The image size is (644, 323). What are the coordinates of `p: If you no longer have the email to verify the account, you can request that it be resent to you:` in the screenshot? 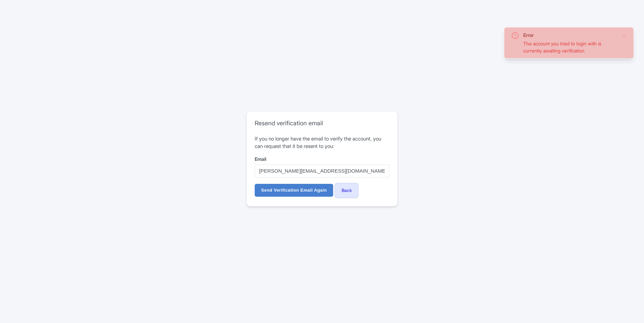 It's located at (322, 143).